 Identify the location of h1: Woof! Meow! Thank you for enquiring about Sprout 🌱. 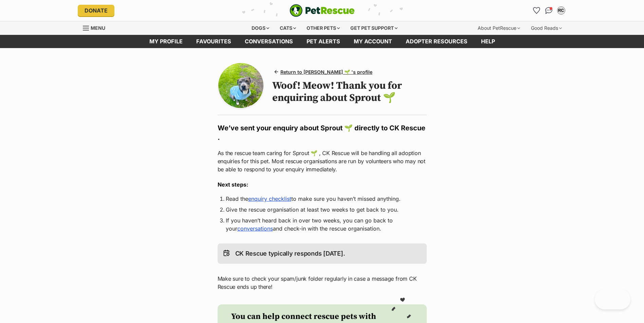
(350, 92).